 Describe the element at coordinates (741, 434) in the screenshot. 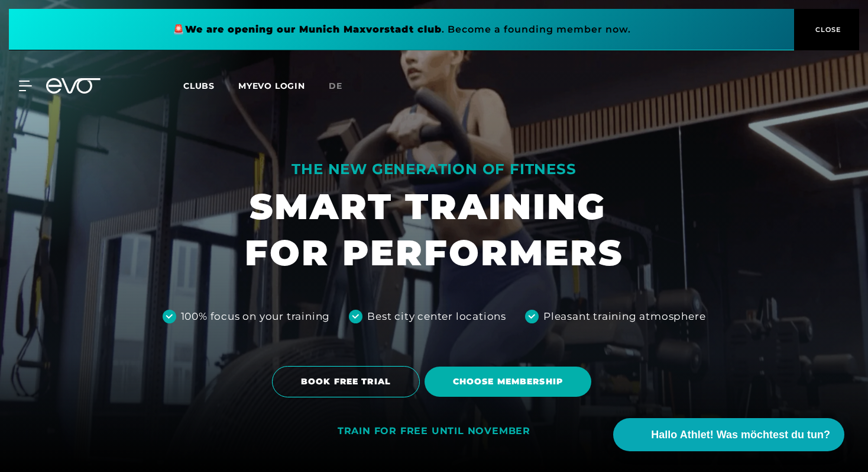

I see `span: Hallo Athlet! Was möchtest du tun?` at that location.